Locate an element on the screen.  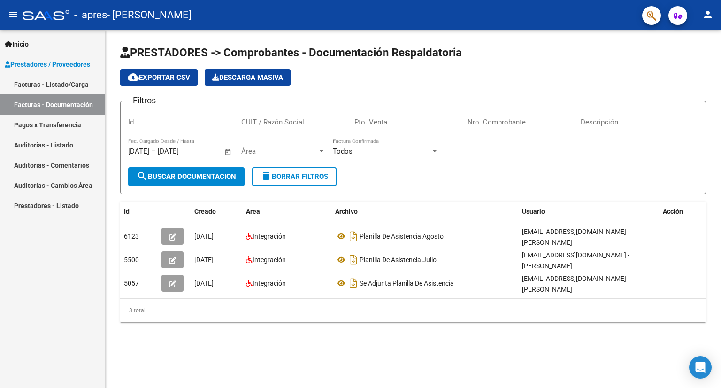
span: Planilla De Asistencia Agosto is located at coordinates (401, 236).